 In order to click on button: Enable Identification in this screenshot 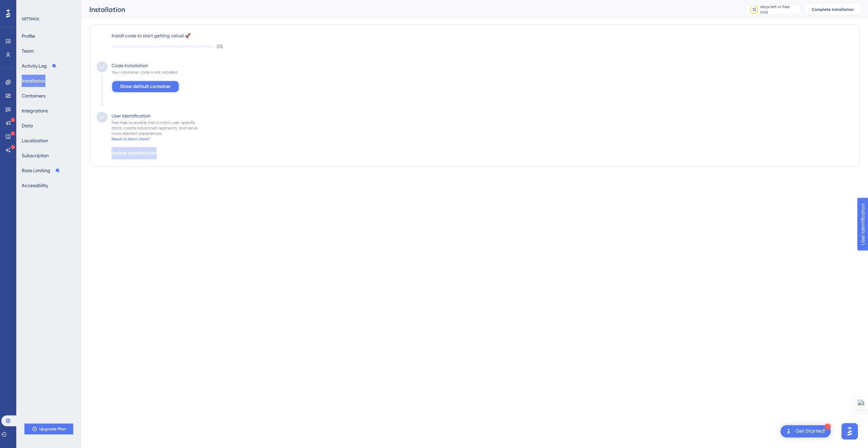, I will do `click(134, 153)`.